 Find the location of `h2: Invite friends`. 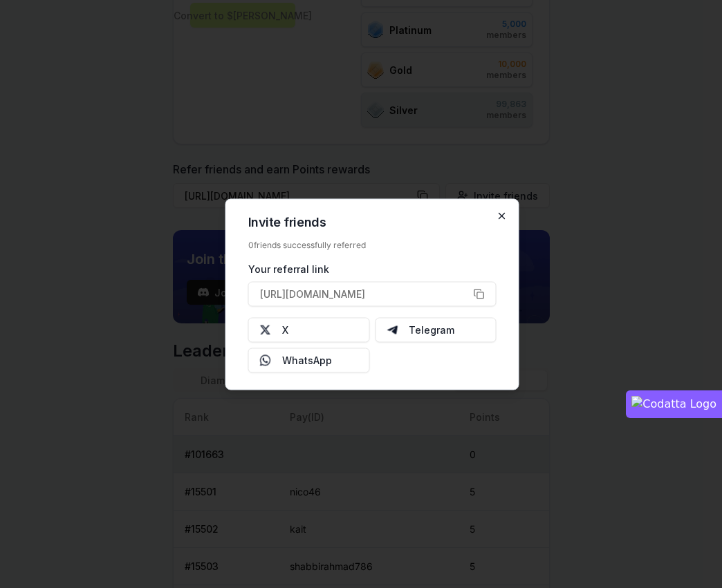

h2: Invite friends is located at coordinates (372, 222).